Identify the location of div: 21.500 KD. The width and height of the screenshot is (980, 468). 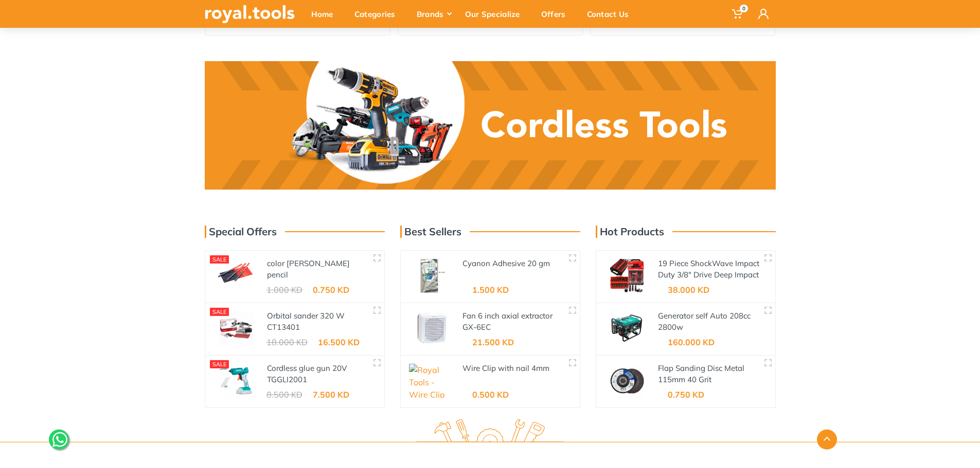
(493, 342).